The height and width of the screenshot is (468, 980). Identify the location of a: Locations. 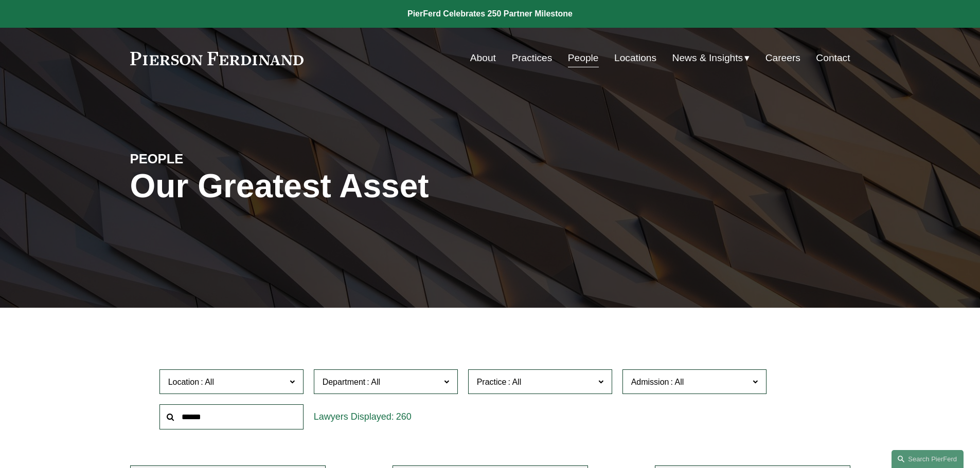
(635, 58).